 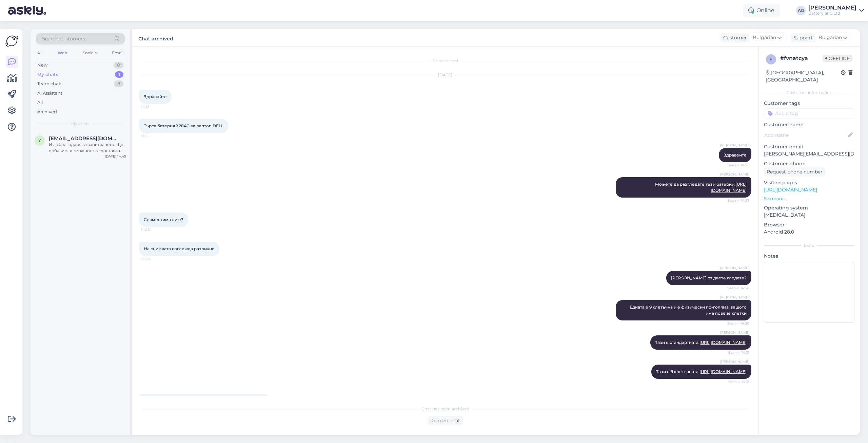 I want to click on span: Тази е 9 клетъчната:, so click(x=701, y=371).